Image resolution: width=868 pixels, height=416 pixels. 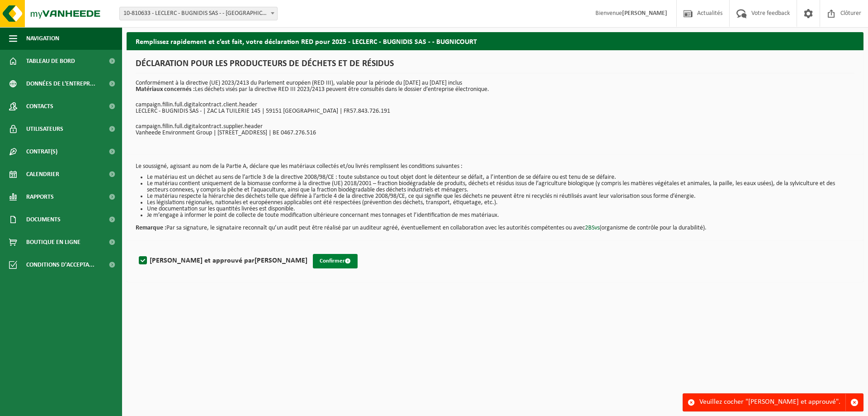 I want to click on span: 10-810633 - LECLERC - BUGNIDIS SAS - - BUGNICOURT, so click(x=198, y=14).